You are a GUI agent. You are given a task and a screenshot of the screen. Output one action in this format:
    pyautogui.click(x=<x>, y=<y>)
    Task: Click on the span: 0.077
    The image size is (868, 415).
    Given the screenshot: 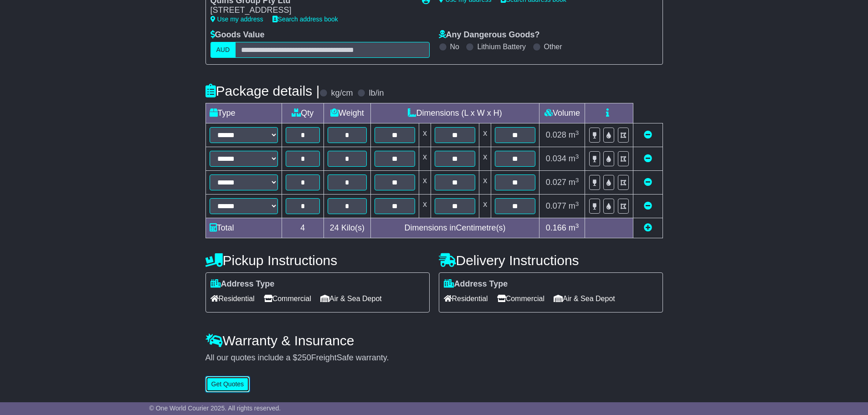 What is the action you would take?
    pyautogui.click(x=556, y=206)
    